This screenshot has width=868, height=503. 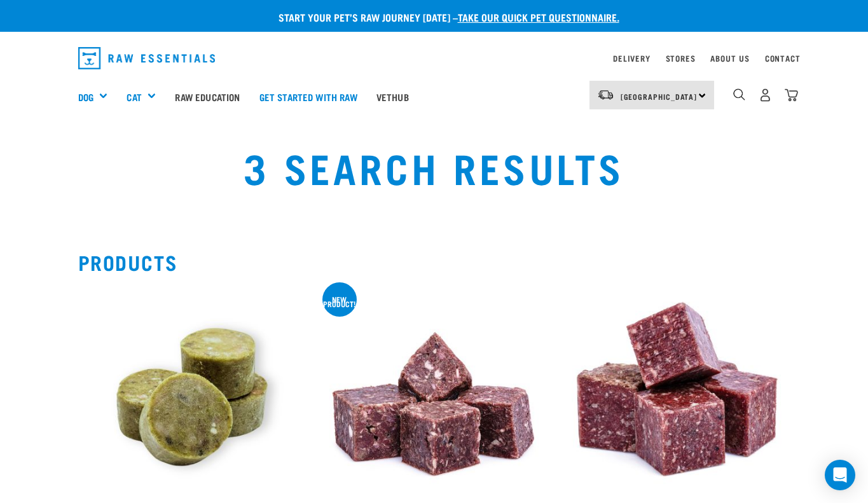 I want to click on img: user.png, so click(x=765, y=95).